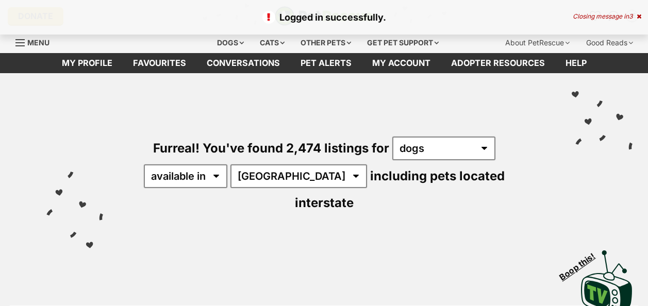  I want to click on a: Adopter resources, so click(498, 63).